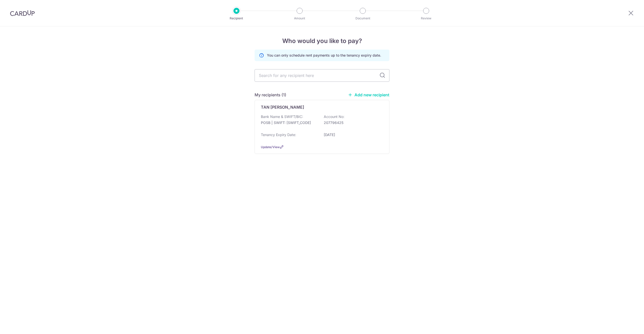 The height and width of the screenshot is (334, 644). What do you see at coordinates (363, 19) in the screenshot?
I see `p: Document` at bounding box center [363, 19].